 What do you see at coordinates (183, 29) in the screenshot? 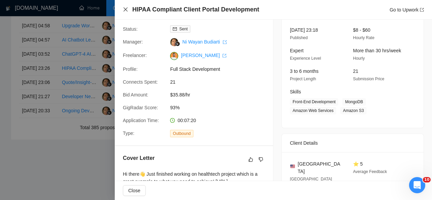
I see `span: Sent` at bounding box center [183, 29].